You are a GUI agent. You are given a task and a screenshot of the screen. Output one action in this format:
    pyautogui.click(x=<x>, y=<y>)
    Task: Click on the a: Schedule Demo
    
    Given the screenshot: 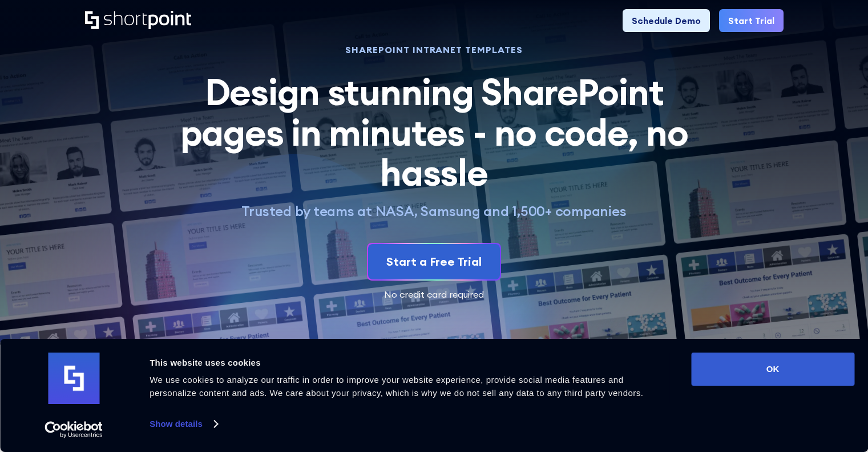 What is the action you would take?
    pyautogui.click(x=666, y=20)
    